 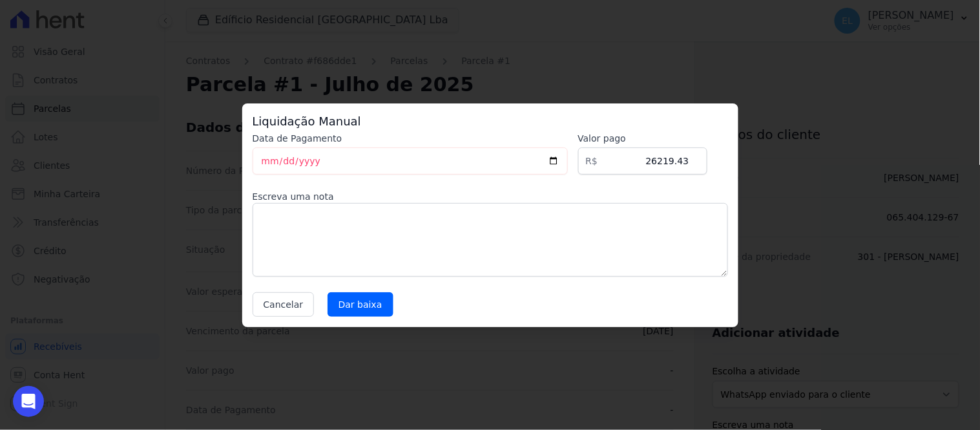 I want to click on input: Dar baixa, so click(x=360, y=304).